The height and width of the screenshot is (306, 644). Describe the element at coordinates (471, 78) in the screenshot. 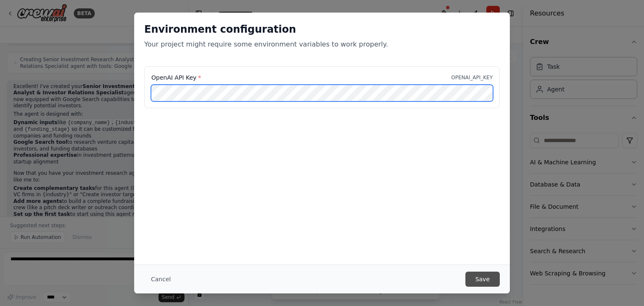

I see `p: OPENAI_API_KEY` at that location.